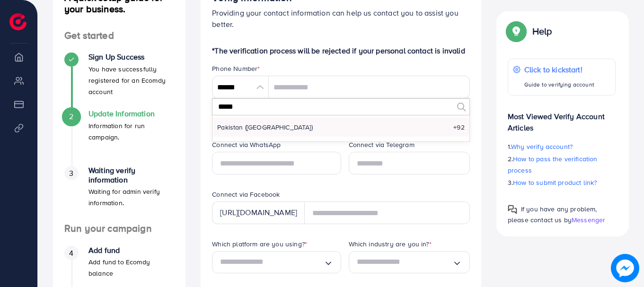  Describe the element at coordinates (561, 182) in the screenshot. I see `p: 3.` at that location.